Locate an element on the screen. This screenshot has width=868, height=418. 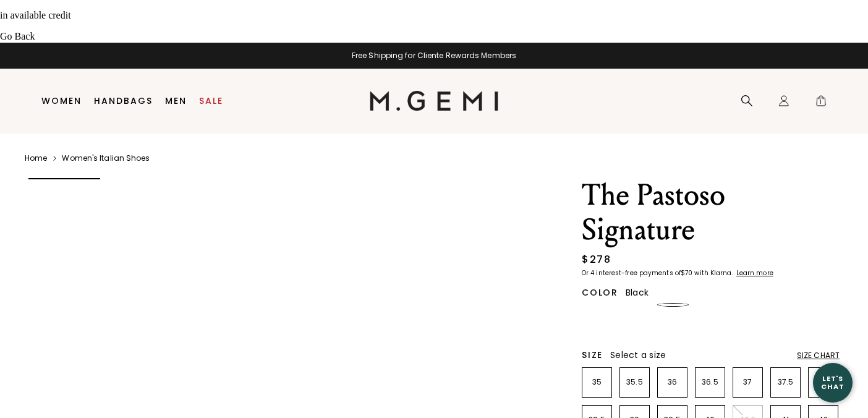
h2: Size is located at coordinates (592, 355).